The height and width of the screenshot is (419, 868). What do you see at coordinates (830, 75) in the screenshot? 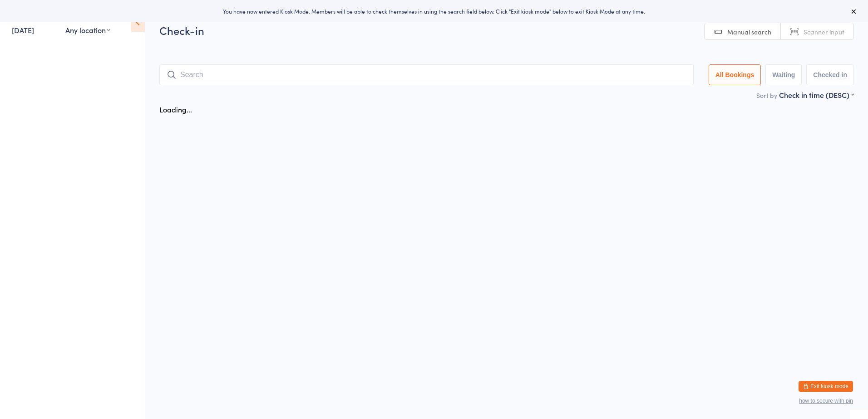
I see `button: Checked in` at bounding box center [830, 75].